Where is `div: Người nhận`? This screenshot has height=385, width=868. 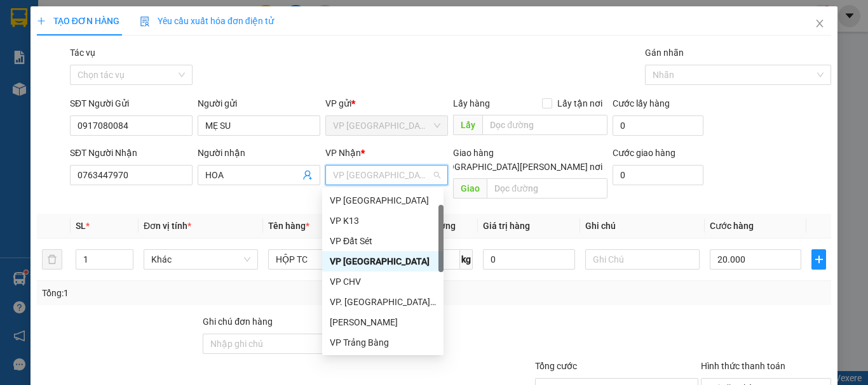
div: Người nhận is located at coordinates (258, 153).